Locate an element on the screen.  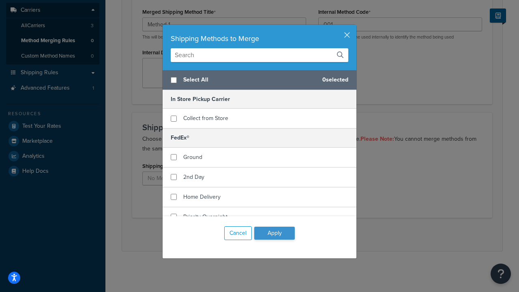
span: Home Delivery is located at coordinates (202, 197).